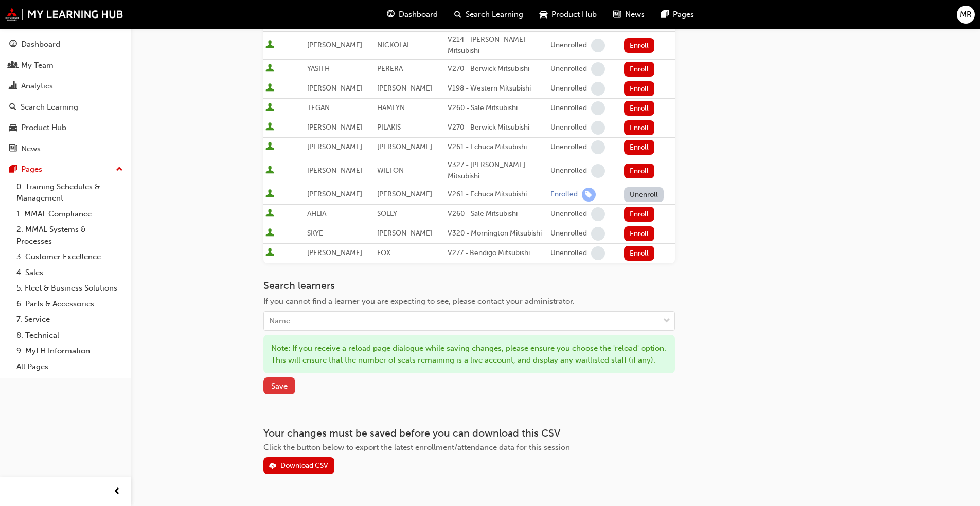  Describe the element at coordinates (69, 351) in the screenshot. I see `a: 9. MyLH Information` at that location.